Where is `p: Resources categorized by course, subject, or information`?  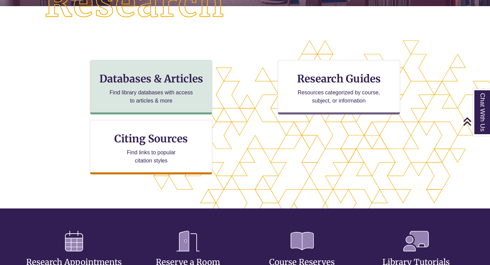 p: Resources categorized by course, subject, or information is located at coordinates (338, 97).